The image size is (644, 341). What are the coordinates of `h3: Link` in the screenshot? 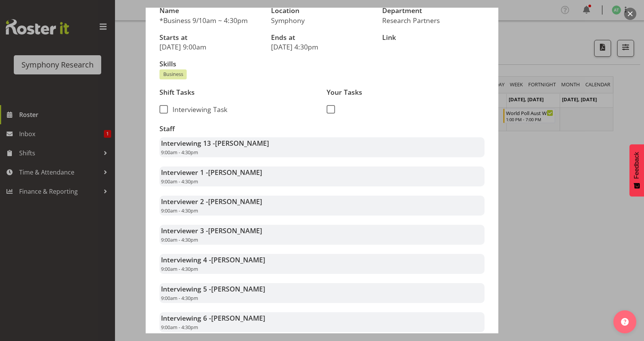 It's located at (433, 37).